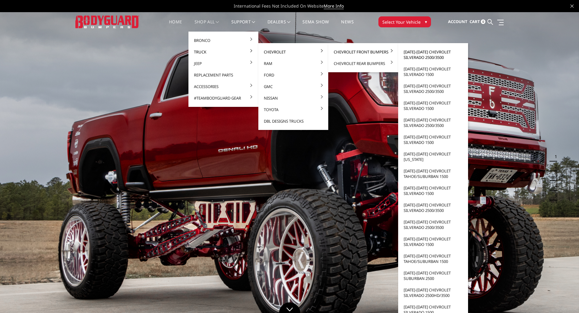 The height and width of the screenshot is (313, 579). I want to click on span: 0, so click(483, 22).